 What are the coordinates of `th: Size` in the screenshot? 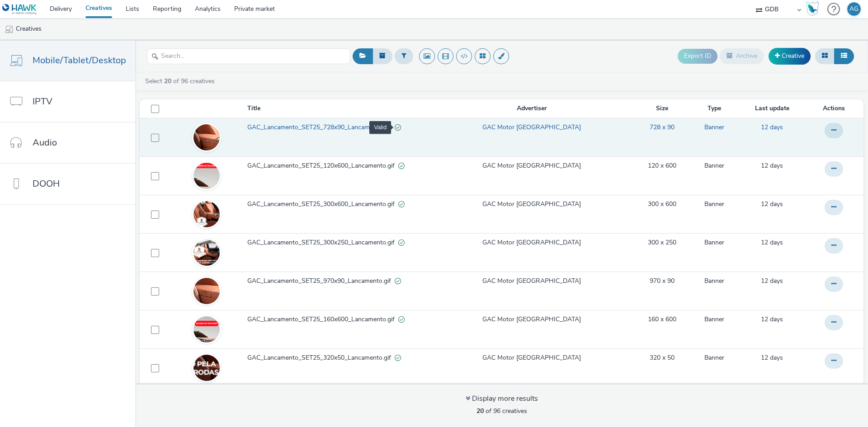 It's located at (662, 108).